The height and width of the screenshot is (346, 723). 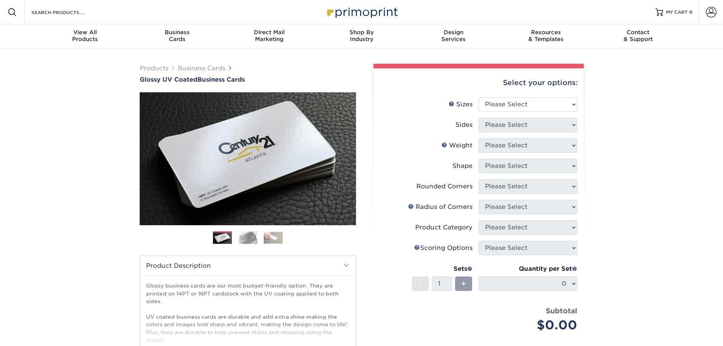 What do you see at coordinates (269, 36) in the screenshot?
I see `a: Direct MailMarketing` at bounding box center [269, 36].